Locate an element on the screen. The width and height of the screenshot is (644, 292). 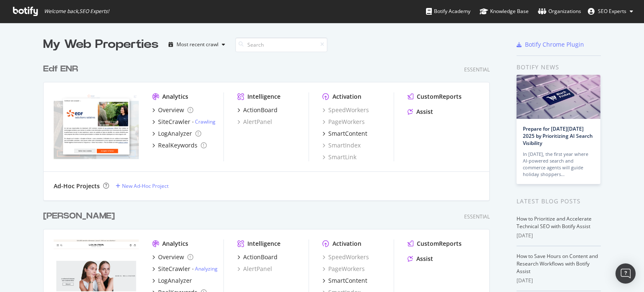
a: SiteCrawler- Analyzing is located at coordinates (185, 269).